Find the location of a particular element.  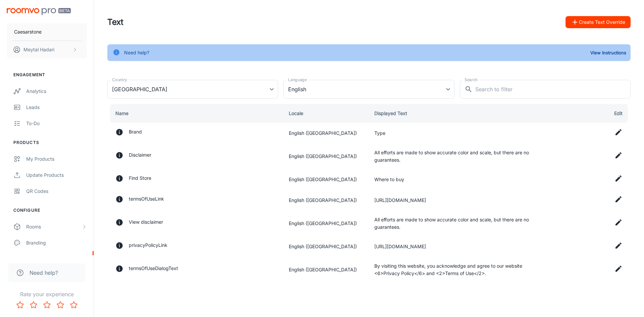

p: Meytal Hadari is located at coordinates (39, 49).